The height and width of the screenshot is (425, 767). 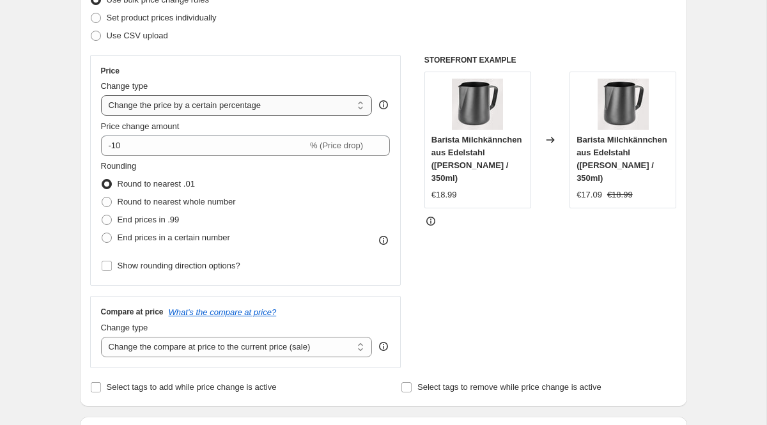 What do you see at coordinates (156, 183) in the screenshot?
I see `span: Round to nearest .01` at bounding box center [156, 183].